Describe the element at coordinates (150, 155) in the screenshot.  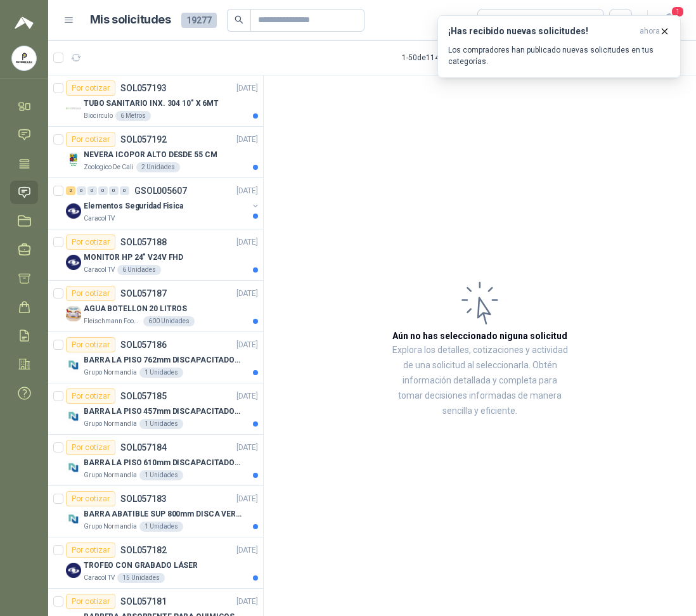
I see `p: NEVERA ICOPOR ALTO DESDE 55 CM` at that location.